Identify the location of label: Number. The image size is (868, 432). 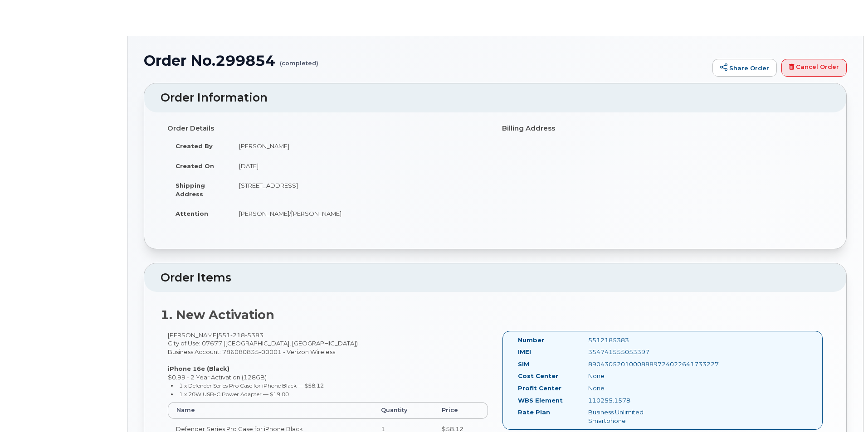
(531, 340).